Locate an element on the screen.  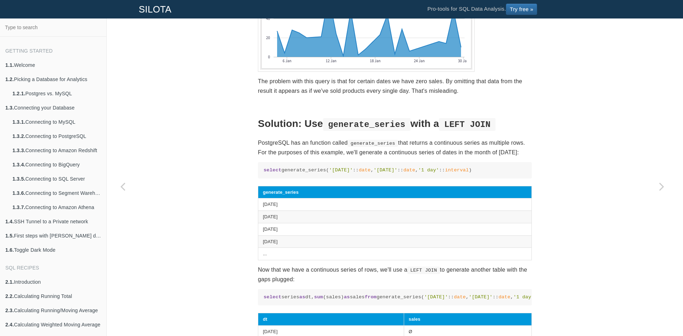
p: Now that we have a continuous series of rows, we'll use a to generate another table with the gaps... is located at coordinates (395, 275).